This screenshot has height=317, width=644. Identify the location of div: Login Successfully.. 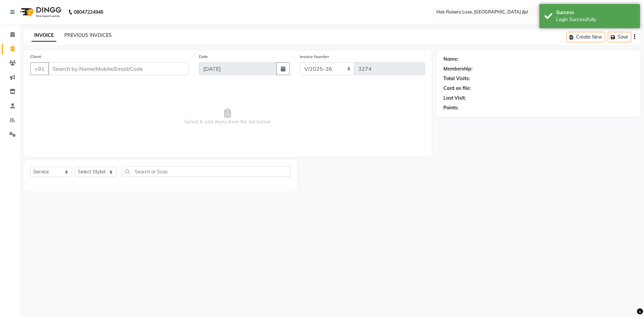
(595, 20).